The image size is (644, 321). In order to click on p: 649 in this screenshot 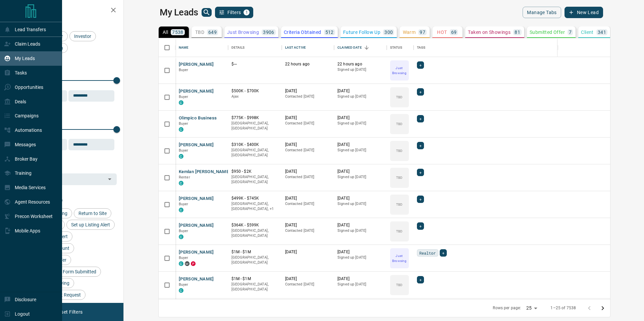, I will do `click(212, 32)`.